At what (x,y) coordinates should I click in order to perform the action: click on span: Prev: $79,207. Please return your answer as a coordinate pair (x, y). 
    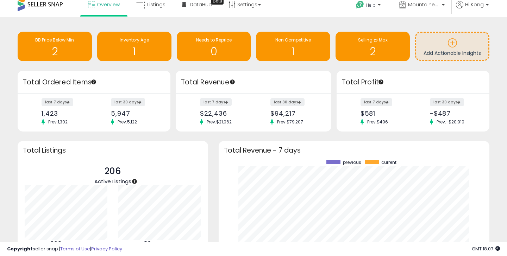
    Looking at the image, I should click on (290, 122).